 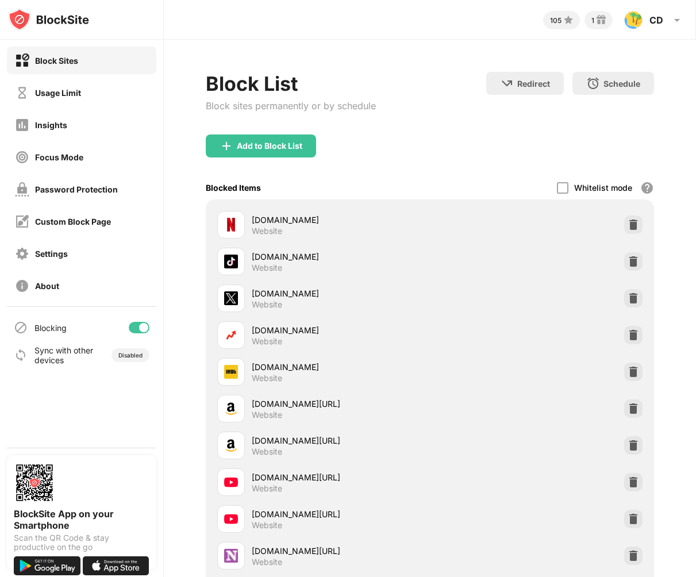 What do you see at coordinates (22, 93) in the screenshot?
I see `img: time-usage-off.svg` at bounding box center [22, 93].